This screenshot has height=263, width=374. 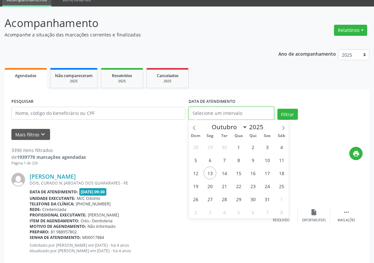 I want to click on span: Outubro 3, 2025, so click(x=267, y=147).